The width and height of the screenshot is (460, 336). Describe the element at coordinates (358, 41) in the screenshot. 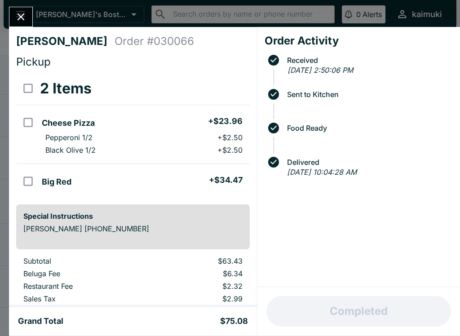

I see `h4: Order Activity` at that location.